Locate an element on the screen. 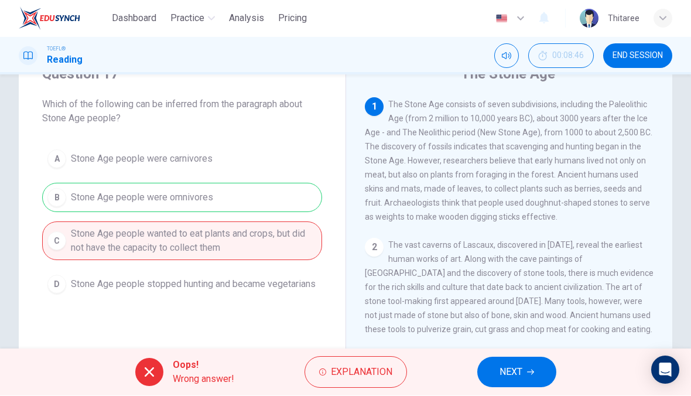 Image resolution: width=691 pixels, height=396 pixels. span: Which of the following can be inferred from the paragraph about Stone Age people? is located at coordinates (182, 112).